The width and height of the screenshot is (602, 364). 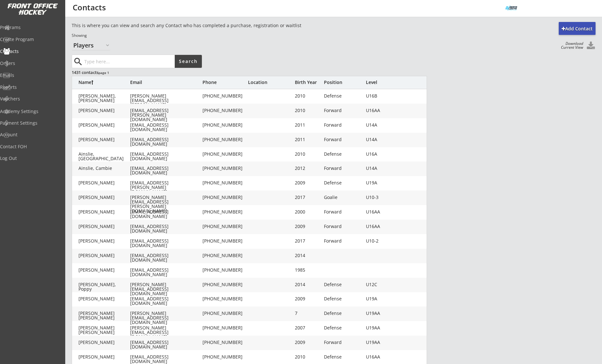 I want to click on div: 2017, so click(x=308, y=241).